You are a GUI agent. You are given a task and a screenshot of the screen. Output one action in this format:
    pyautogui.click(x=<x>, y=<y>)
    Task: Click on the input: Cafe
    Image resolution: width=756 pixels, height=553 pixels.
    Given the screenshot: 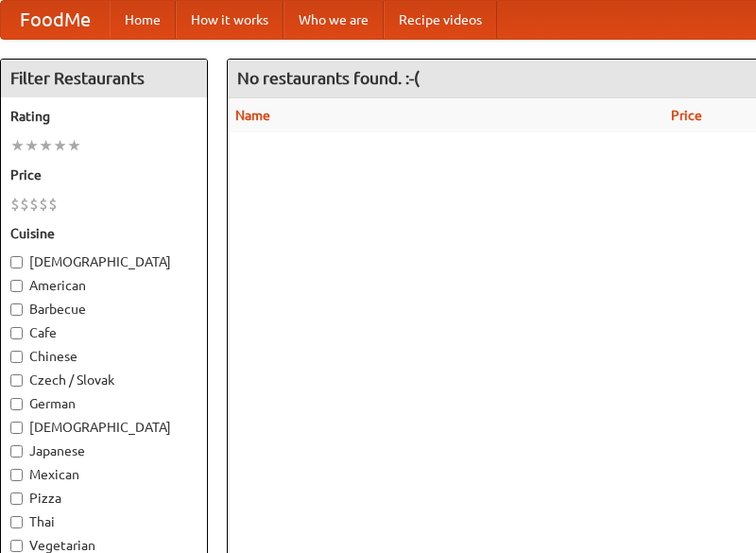 What is the action you would take?
    pyautogui.click(x=16, y=333)
    